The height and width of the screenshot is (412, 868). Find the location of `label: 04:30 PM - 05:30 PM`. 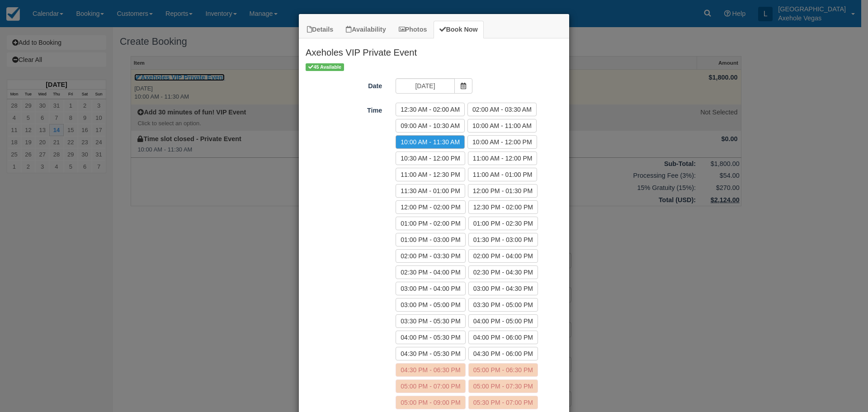

label: 04:30 PM - 05:30 PM is located at coordinates (431, 354).